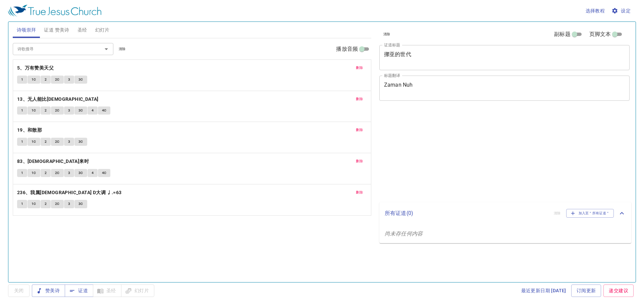  Describe the element at coordinates (504, 57) in the screenshot. I see `textarea: 挪亚的世代` at that location.